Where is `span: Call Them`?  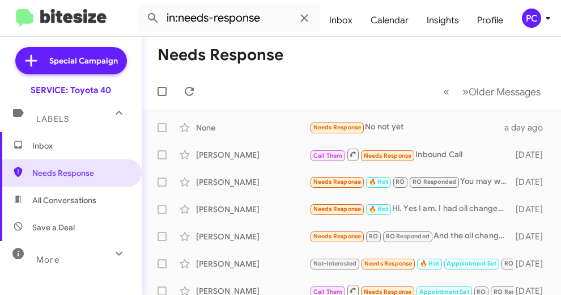 span: Call Them is located at coordinates (328, 155).